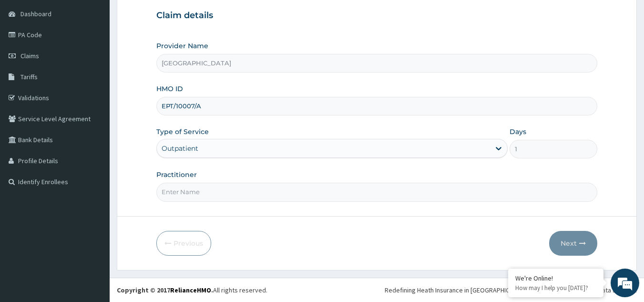 The width and height of the screenshot is (644, 302). What do you see at coordinates (191, 290) in the screenshot?
I see `a: RelianceHMO` at bounding box center [191, 290].